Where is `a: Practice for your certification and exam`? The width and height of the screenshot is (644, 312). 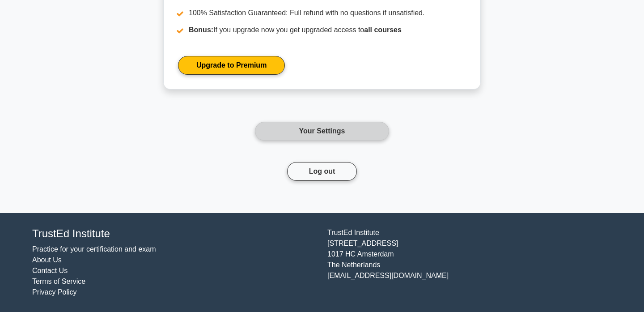
a: Practice for your certification and exam is located at coordinates (94, 249).